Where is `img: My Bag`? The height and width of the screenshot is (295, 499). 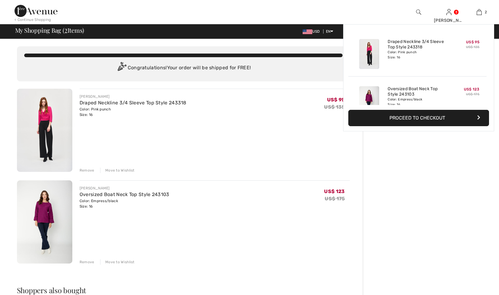
img: My Bag is located at coordinates (479, 12).